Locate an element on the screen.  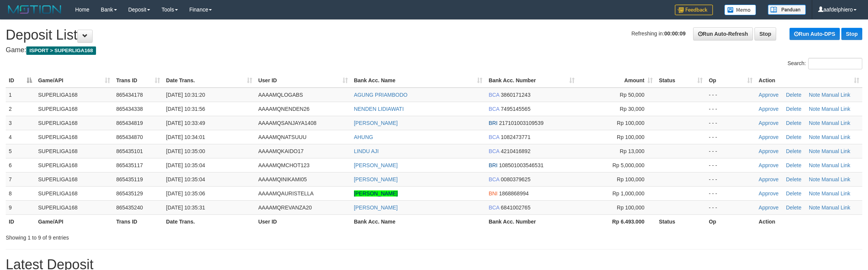
td: 7 is located at coordinates (20, 179).